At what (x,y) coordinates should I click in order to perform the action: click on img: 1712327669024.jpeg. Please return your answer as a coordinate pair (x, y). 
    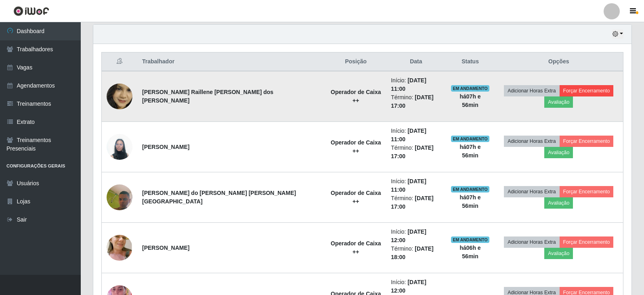
    Looking at the image, I should click on (120, 147).